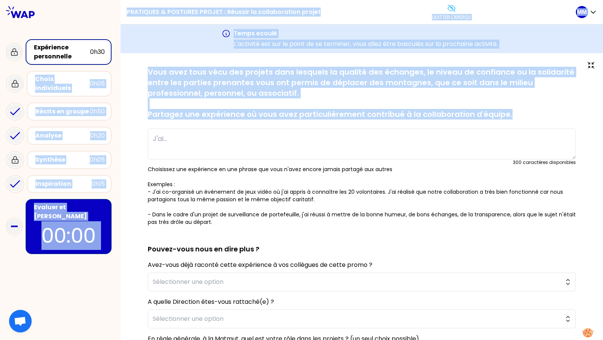  Describe the element at coordinates (582, 12) in the screenshot. I see `p: MM` at that location.